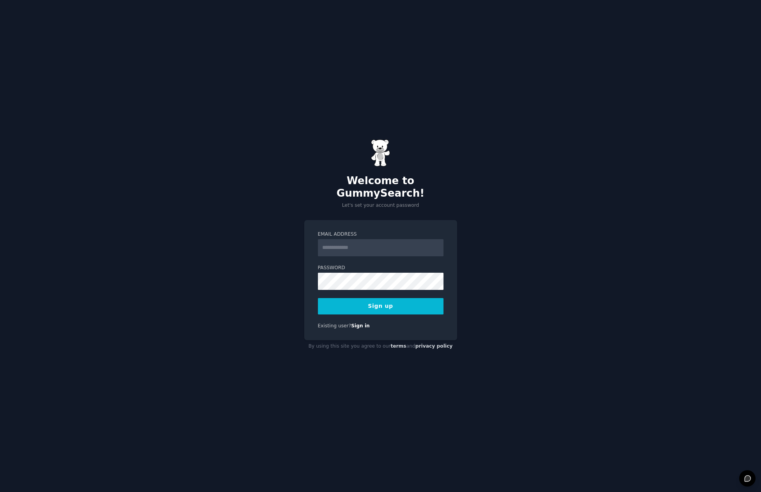 Image resolution: width=761 pixels, height=492 pixels. Describe the element at coordinates (381, 153) in the screenshot. I see `img: Gummy Bear` at that location.